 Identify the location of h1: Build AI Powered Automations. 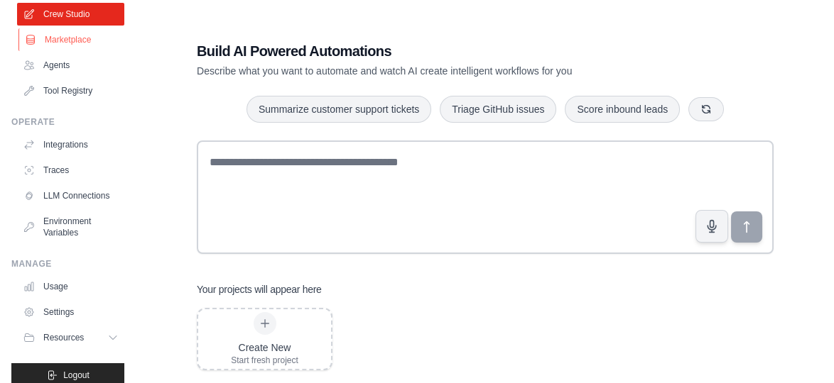
(435, 51).